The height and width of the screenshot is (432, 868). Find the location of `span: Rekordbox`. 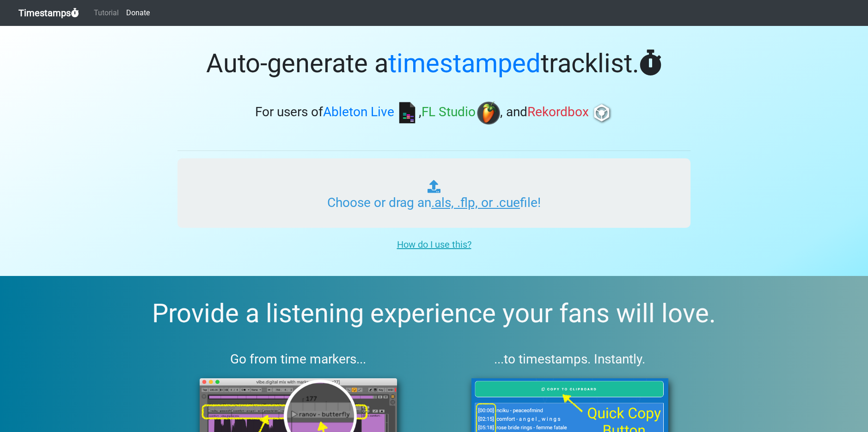

span: Rekordbox is located at coordinates (558, 112).